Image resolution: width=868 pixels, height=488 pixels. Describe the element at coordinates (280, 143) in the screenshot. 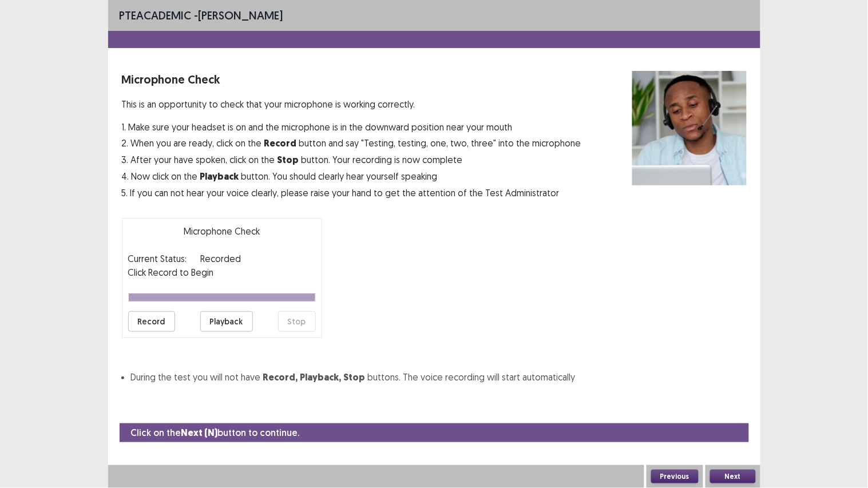

I see `strong: Record` at that location.